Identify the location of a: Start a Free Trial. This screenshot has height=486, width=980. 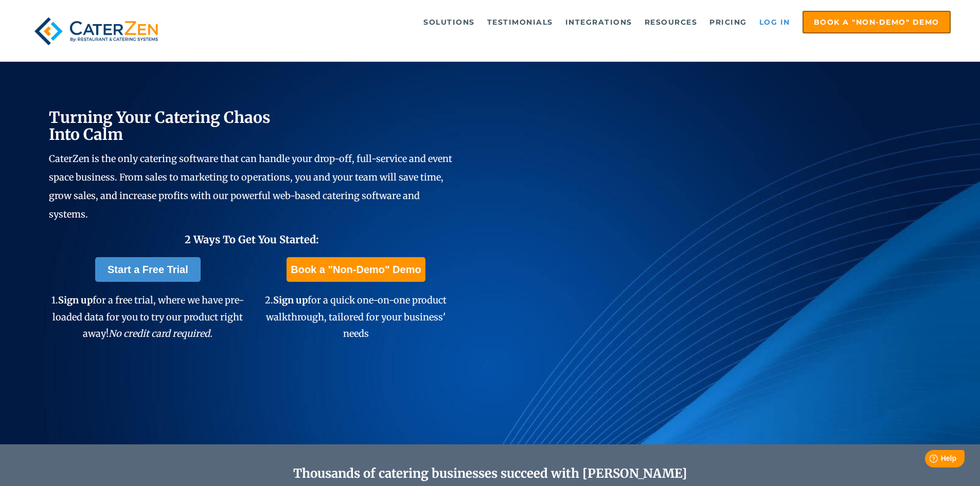
(148, 269).